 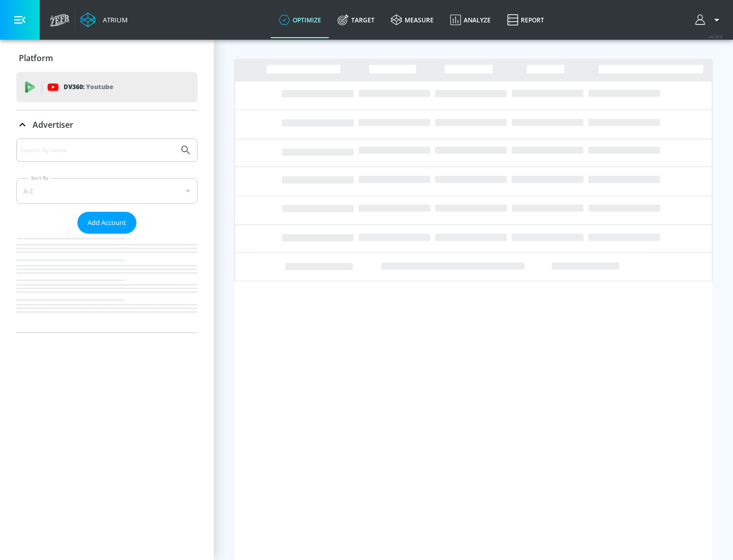 What do you see at coordinates (113, 20) in the screenshot?
I see `div: Atrium` at bounding box center [113, 20].